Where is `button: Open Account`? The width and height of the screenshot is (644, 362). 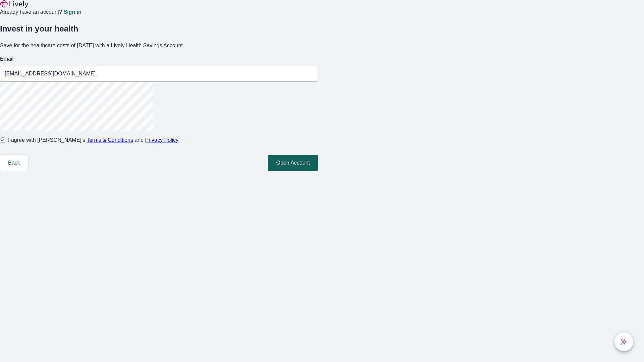
button: Open Account is located at coordinates (293, 163).